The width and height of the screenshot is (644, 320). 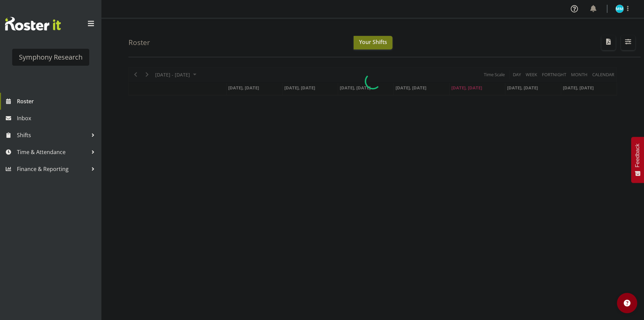 What do you see at coordinates (620, 9) in the screenshot?
I see `img: murphy-mulholland11450.jpg` at bounding box center [620, 9].